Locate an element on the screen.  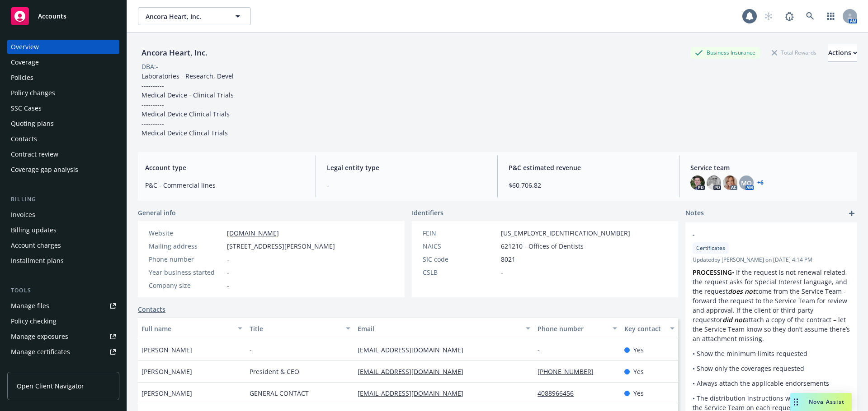
a: Search is located at coordinates (810, 16).